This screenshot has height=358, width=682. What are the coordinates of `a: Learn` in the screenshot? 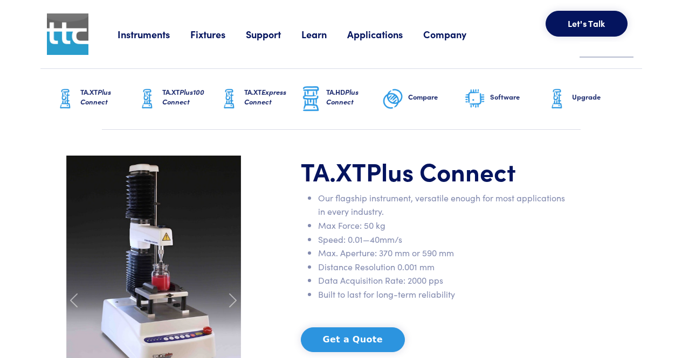 It's located at (324, 34).